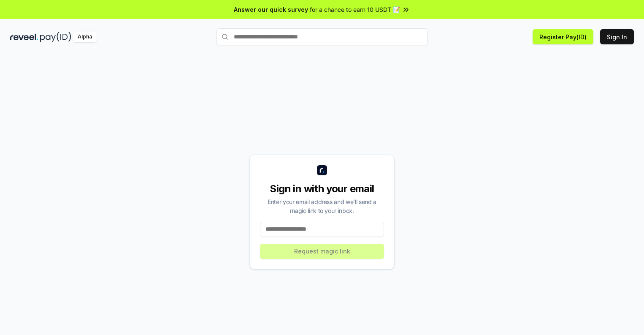 The image size is (644, 335). Describe the element at coordinates (322, 206) in the screenshot. I see `div: Enter your email address and we’ll send a magic link to your inbox.` at that location.